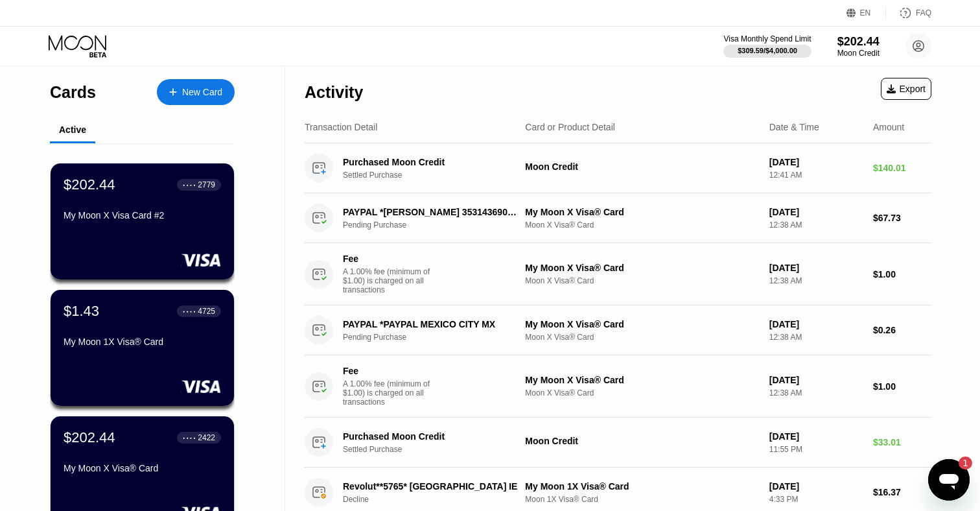 This screenshot has width=980, height=511. Describe the element at coordinates (81, 311) in the screenshot. I see `div: $1.43` at that location.